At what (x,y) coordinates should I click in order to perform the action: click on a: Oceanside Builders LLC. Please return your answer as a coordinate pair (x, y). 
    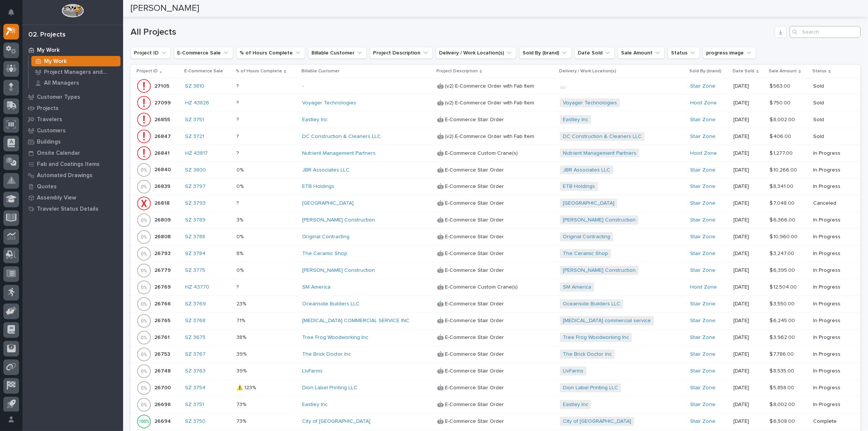
    Looking at the image, I should click on (592, 304).